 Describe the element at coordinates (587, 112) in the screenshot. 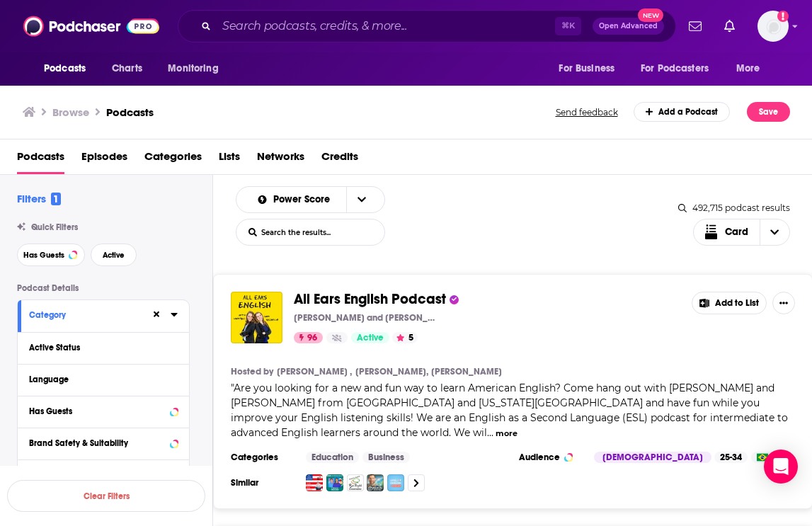

I see `button: Send feedback` at that location.